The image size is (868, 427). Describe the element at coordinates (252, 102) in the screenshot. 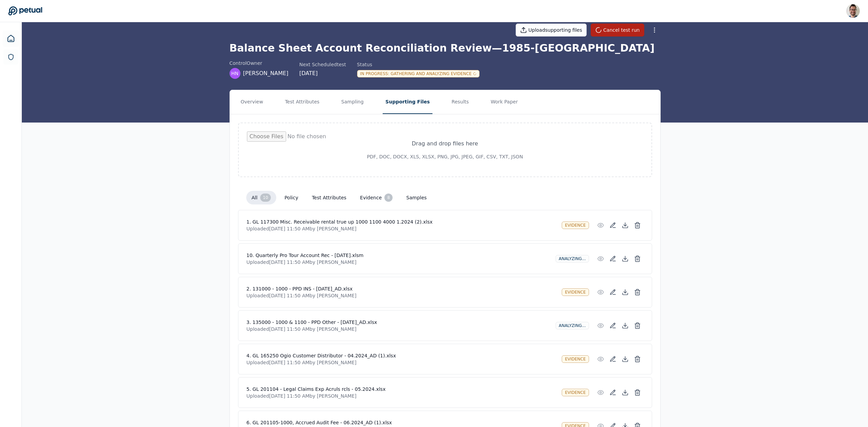

I see `button: Overview` at that location.